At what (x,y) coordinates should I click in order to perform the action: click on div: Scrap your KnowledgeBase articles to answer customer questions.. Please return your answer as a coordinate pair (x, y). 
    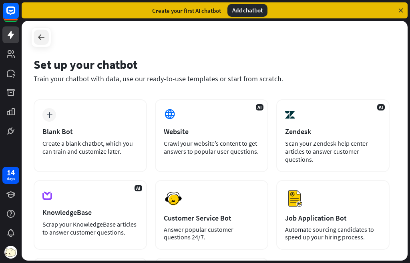
    Looking at the image, I should click on (90, 228).